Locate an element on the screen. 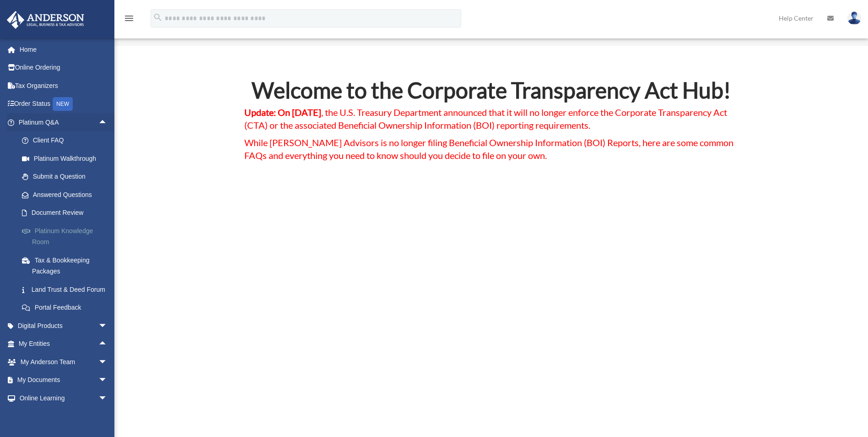  a: My Documentsarrow_drop_down is located at coordinates (64, 380).